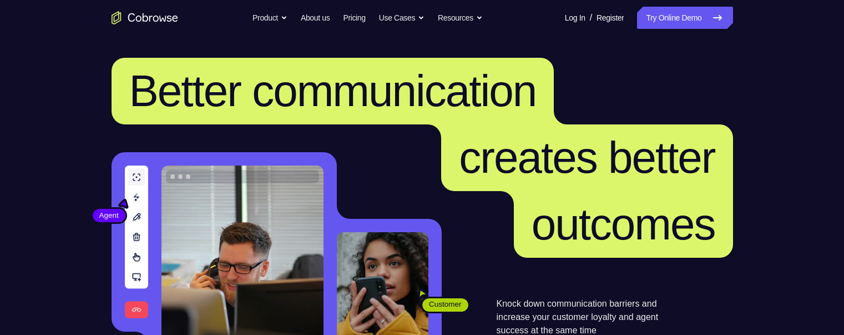  Describe the element at coordinates (575, 18) in the screenshot. I see `a: Log In` at that location.